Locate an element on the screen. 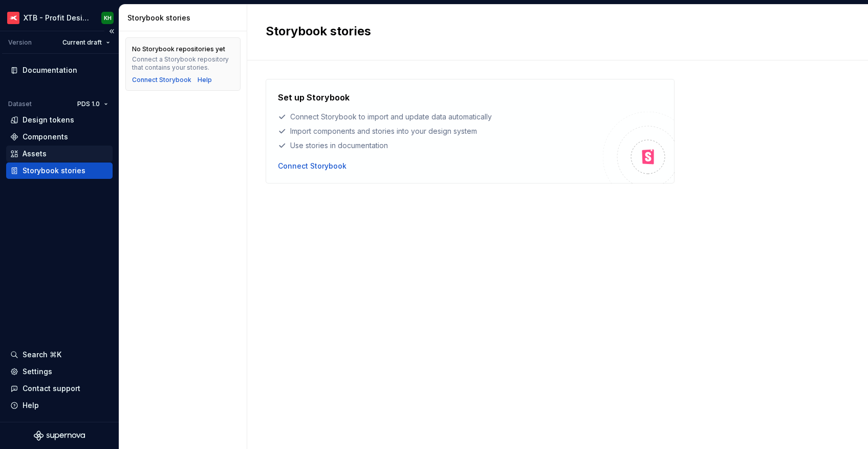 Image resolution: width=868 pixels, height=449 pixels. div: XTB - Profit Design System is located at coordinates (56, 18).